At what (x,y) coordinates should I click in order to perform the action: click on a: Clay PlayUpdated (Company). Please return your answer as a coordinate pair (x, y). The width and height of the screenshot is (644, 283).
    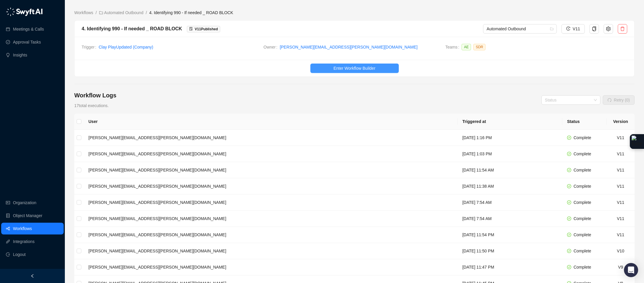
    Looking at the image, I should click on (126, 47).